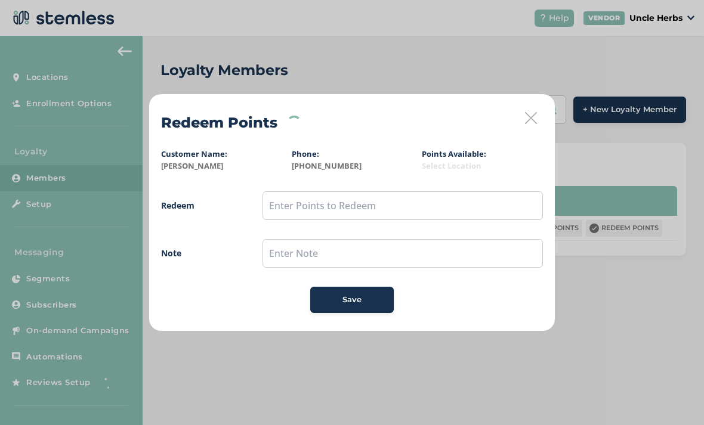 This screenshot has width=704, height=425. I want to click on input: Enter Note, so click(403, 254).